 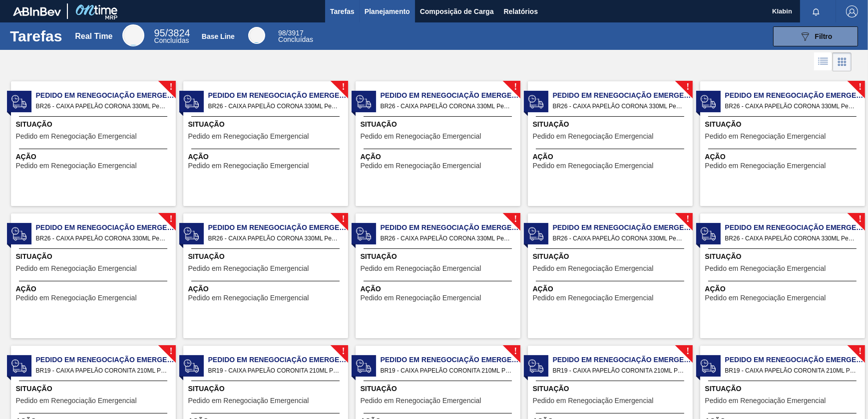 I want to click on span: BR26 - CAIXA PAPELÃO CORONA 330ML Pedido - 2037880, so click(x=618, y=106).